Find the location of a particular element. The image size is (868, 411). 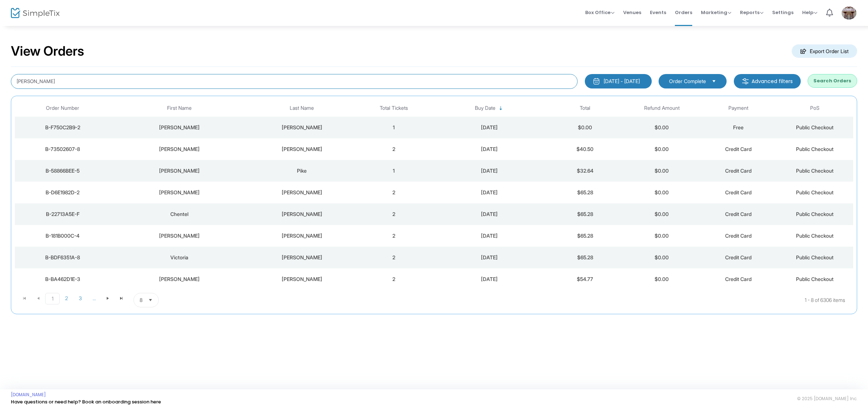

div: STEVEN is located at coordinates (179, 127).